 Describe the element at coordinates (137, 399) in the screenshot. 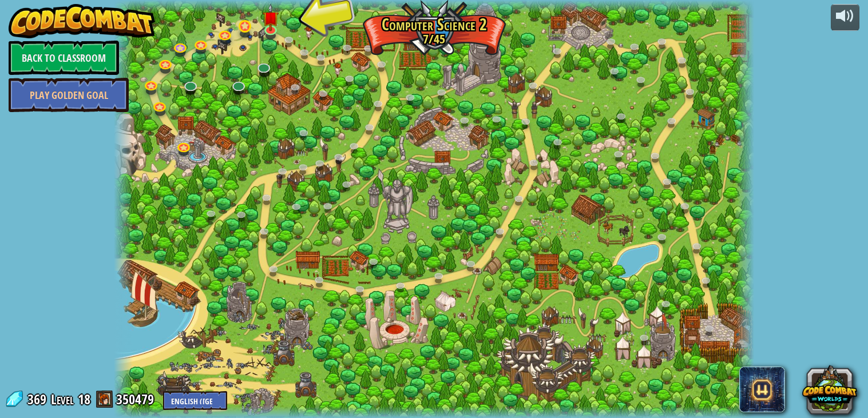

I see `a: 350479` at that location.